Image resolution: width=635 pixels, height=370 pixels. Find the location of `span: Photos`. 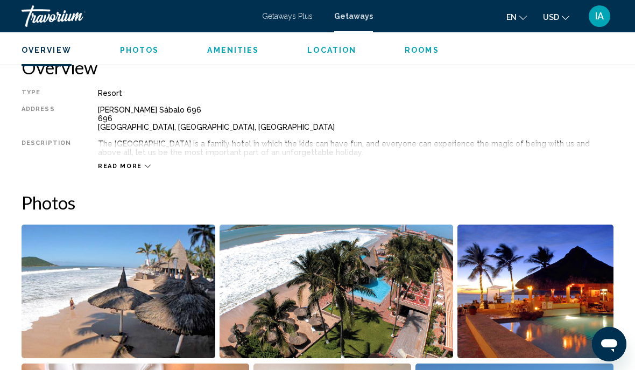

span: Photos is located at coordinates (139, 50).